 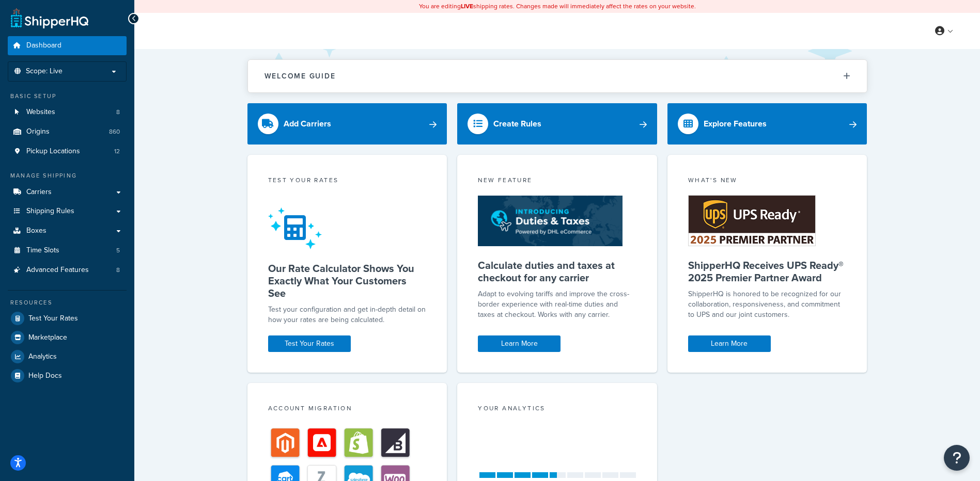 I want to click on h5: ShipperHQ Receives UPS Ready® 2025 Premier Partner Award, so click(x=768, y=271).